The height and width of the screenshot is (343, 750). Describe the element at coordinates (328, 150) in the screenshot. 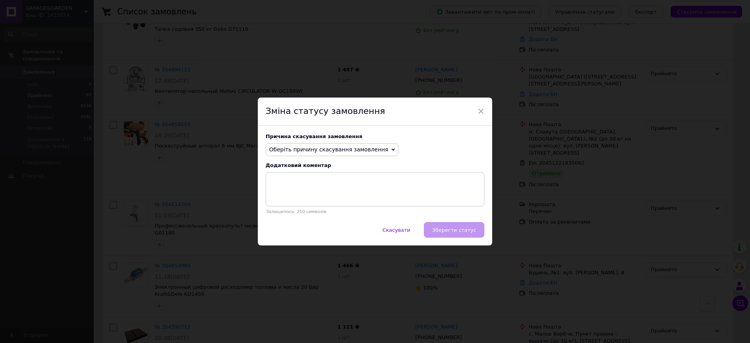

I see `span: Оберіть причину скасування замовлення` at that location.